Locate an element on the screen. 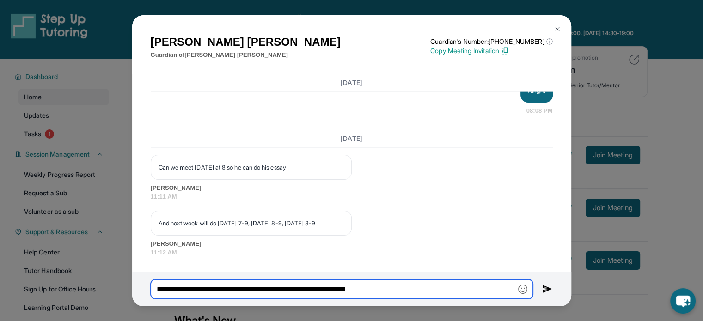  img: Copy Icon is located at coordinates (505, 51).